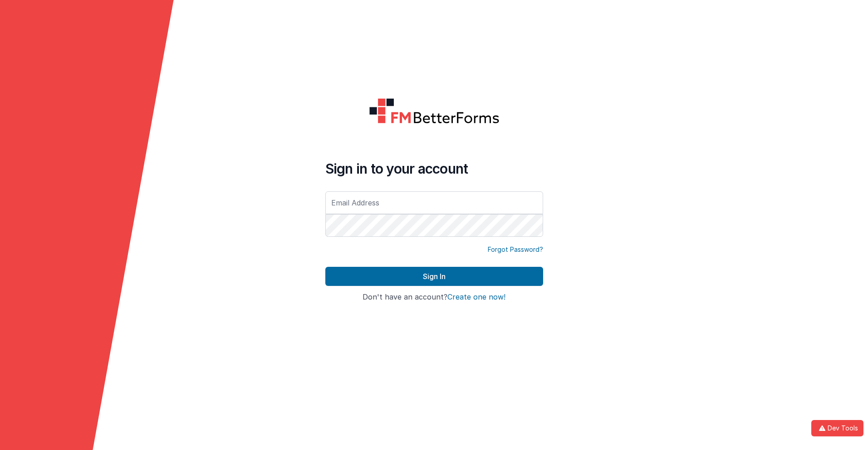  What do you see at coordinates (435, 168) in the screenshot?
I see `h4: Sign in to your account` at bounding box center [435, 168].